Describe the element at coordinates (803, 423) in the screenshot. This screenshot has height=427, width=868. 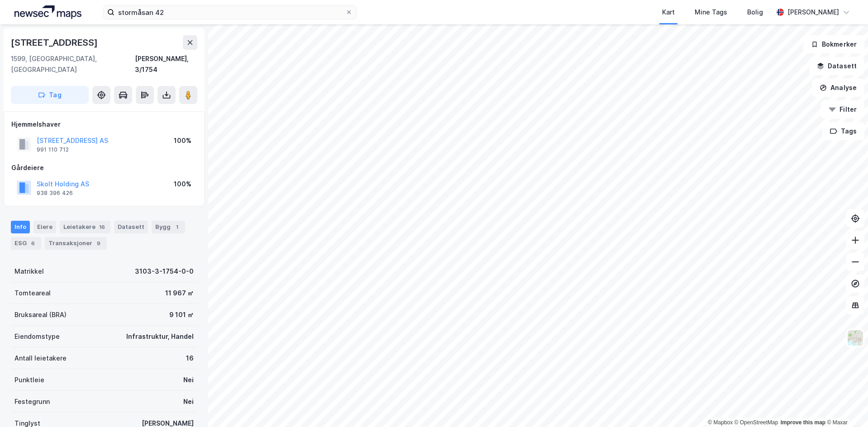
I see `a: Improve this map` at that location.